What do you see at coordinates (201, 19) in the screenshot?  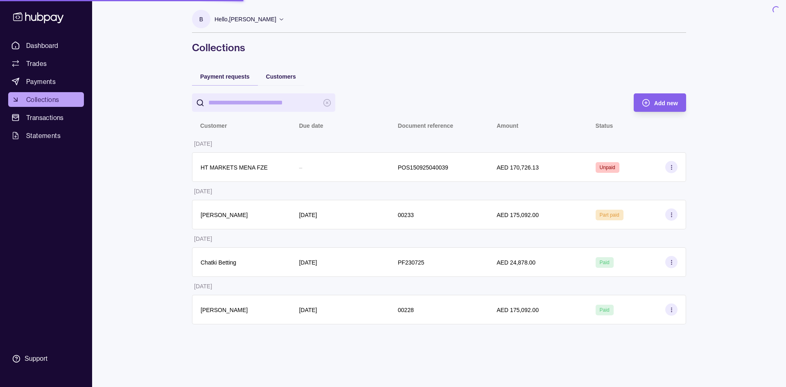 I see `p: B` at bounding box center [201, 19].